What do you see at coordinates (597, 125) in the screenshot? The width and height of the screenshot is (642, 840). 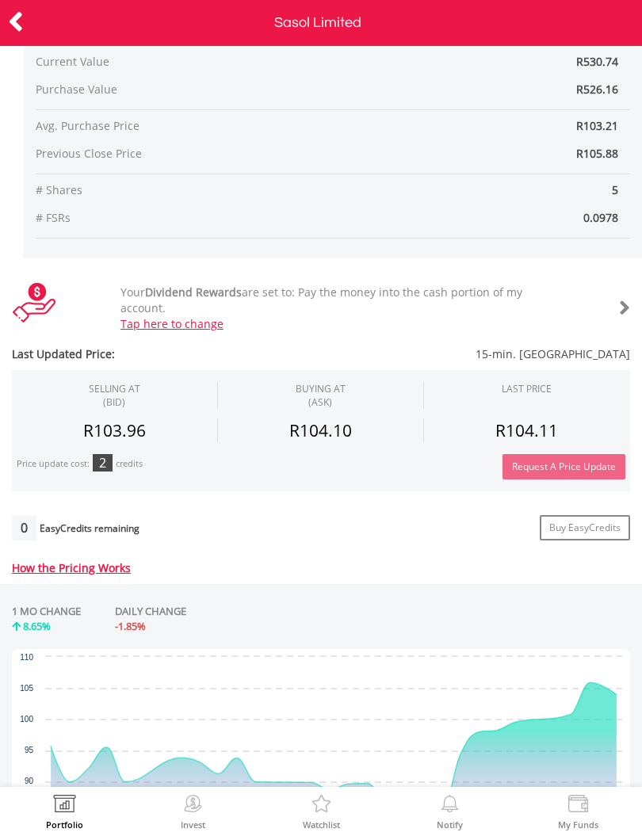 I see `span: R103.21` at bounding box center [597, 125].